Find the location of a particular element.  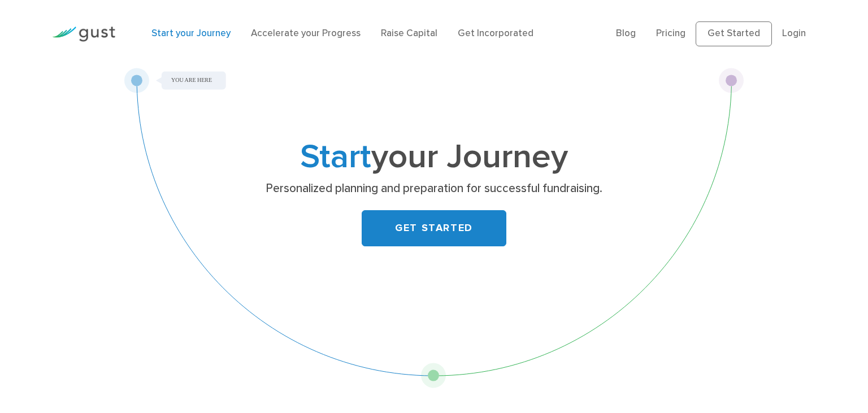

img: Gust Logo is located at coordinates (84, 33).